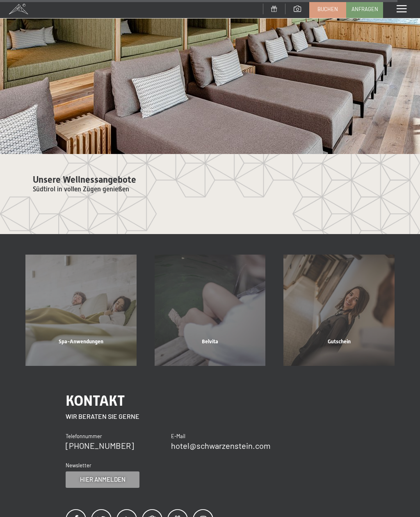  Describe the element at coordinates (178, 436) in the screenshot. I see `span: E-Mail` at that location.